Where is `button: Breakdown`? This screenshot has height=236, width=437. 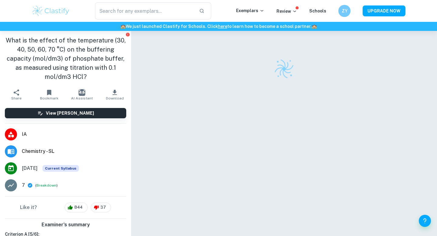
button: Breakdown is located at coordinates (46, 185).